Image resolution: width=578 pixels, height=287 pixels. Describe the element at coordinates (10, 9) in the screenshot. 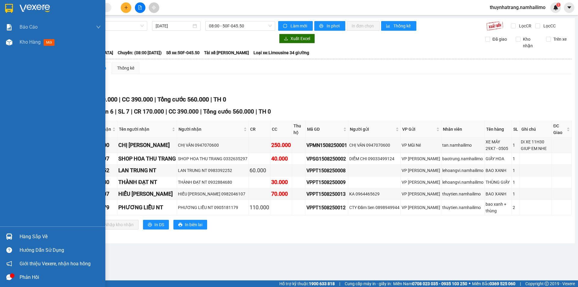

I see `span: Gửi:` at that location.